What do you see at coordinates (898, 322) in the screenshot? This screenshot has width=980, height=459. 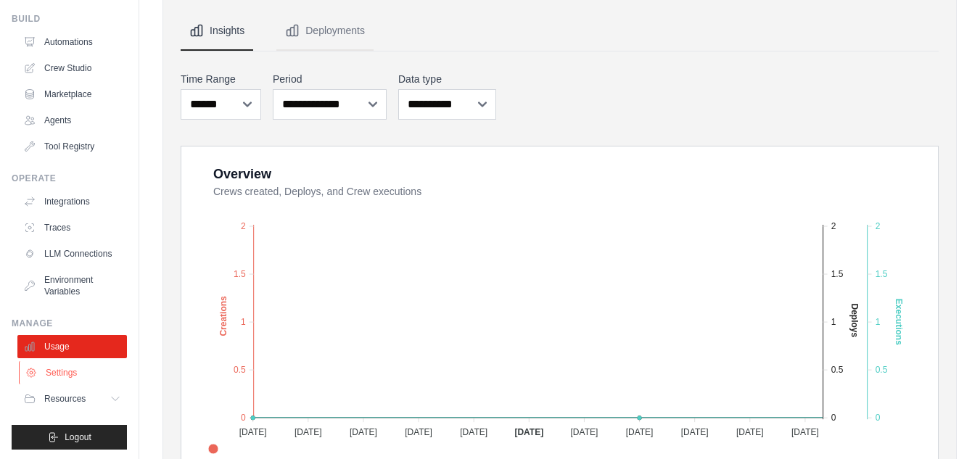 I see `text: Executions` at bounding box center [898, 322].